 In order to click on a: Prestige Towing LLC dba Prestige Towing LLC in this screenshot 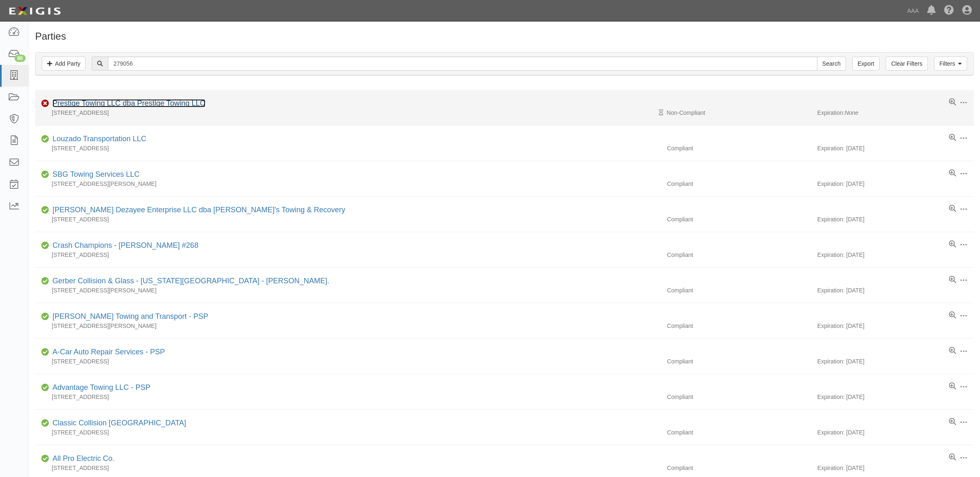, I will do `click(129, 103)`.